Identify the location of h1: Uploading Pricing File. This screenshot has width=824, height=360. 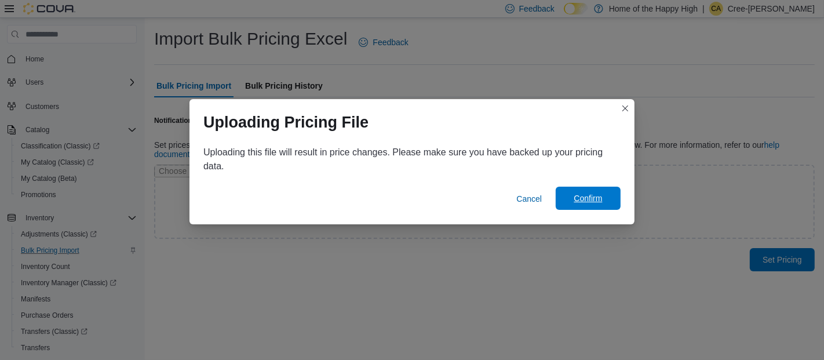
(286, 122).